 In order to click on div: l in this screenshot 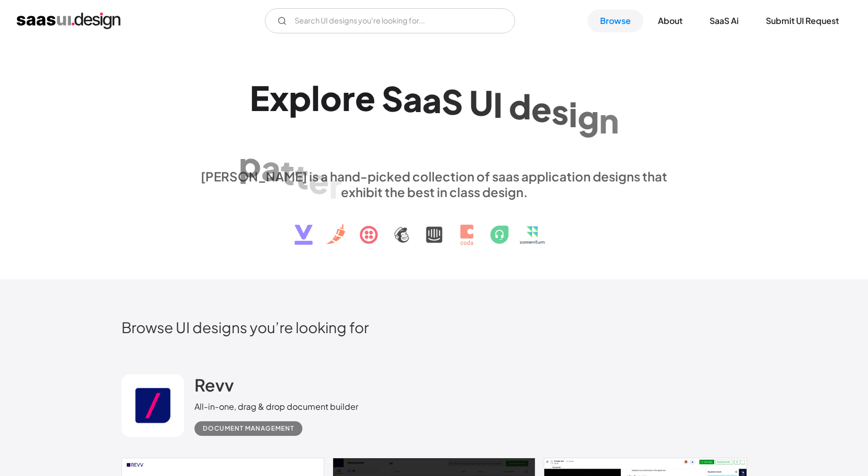, I will do `click(315, 98)`.